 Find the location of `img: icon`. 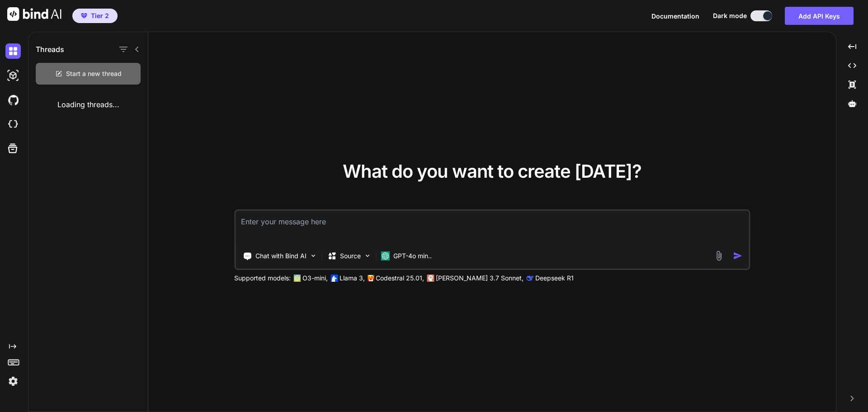

img: icon is located at coordinates (737, 256).